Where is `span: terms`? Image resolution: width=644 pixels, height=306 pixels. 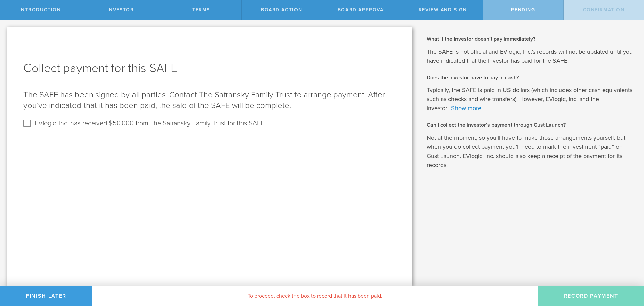 span: terms is located at coordinates (201, 9).